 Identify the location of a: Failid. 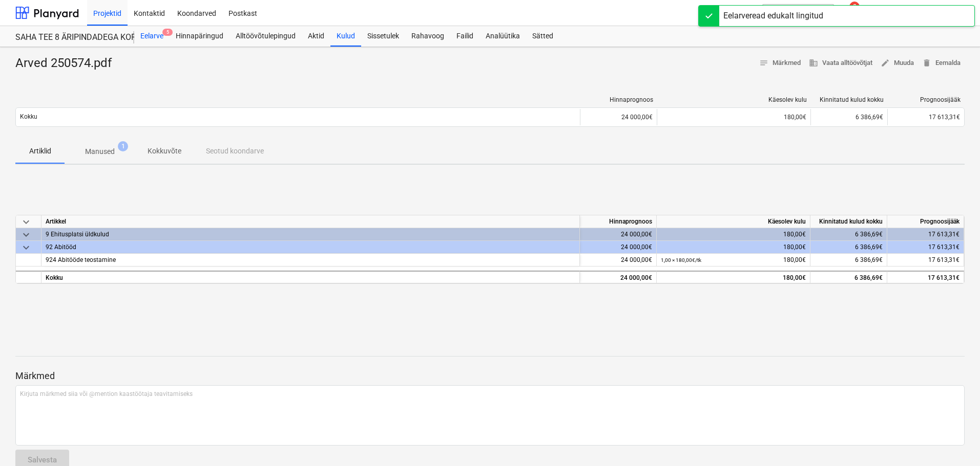
(465, 36).